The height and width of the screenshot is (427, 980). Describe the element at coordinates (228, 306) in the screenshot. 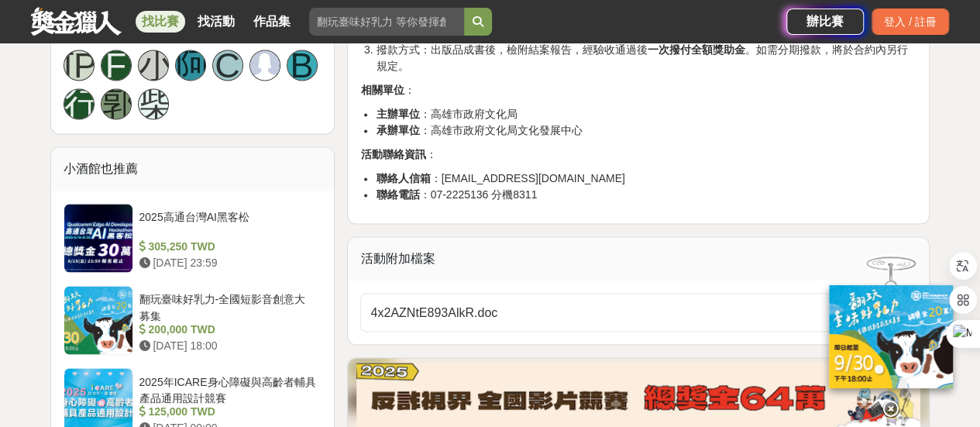

I see `div: 翻玩臺味好乳力-全國短影音創意大募集` at that location.